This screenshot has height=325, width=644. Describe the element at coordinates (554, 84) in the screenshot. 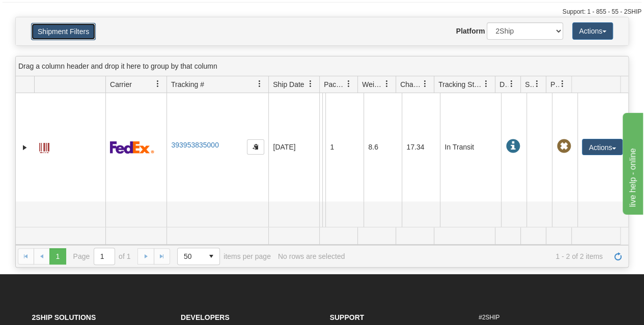

I see `span: Pickup Status` at that location.